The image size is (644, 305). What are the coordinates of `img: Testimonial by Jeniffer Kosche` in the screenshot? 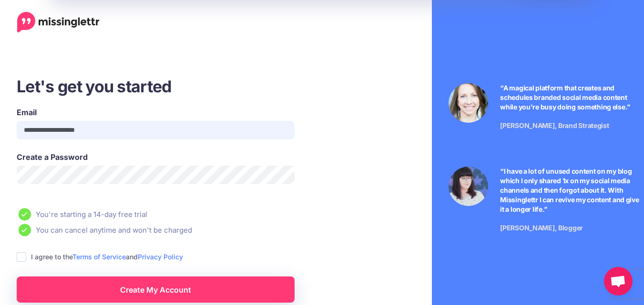 It's located at (468, 186).